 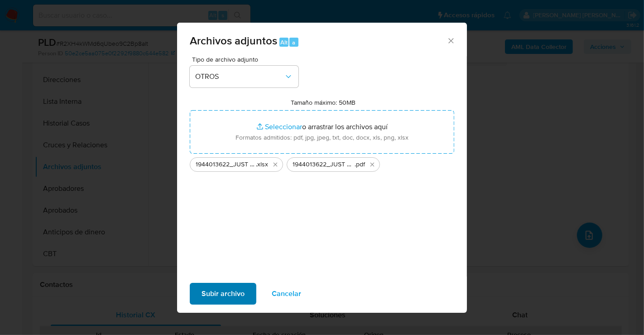 What do you see at coordinates (240, 77) in the screenshot?
I see `span: OTROS` at bounding box center [240, 77].